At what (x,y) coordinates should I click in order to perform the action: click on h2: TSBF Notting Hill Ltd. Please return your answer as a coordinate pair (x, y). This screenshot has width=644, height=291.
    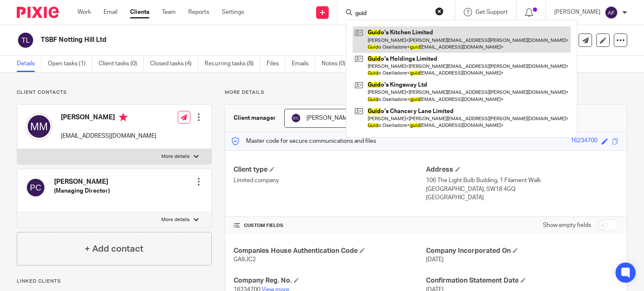
    Looking at the image, I should click on (230, 40).